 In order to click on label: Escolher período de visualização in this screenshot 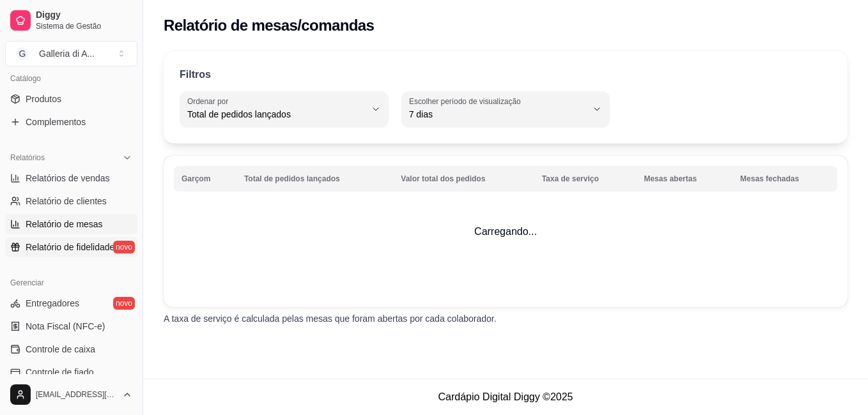, I will do `click(466, 101)`.